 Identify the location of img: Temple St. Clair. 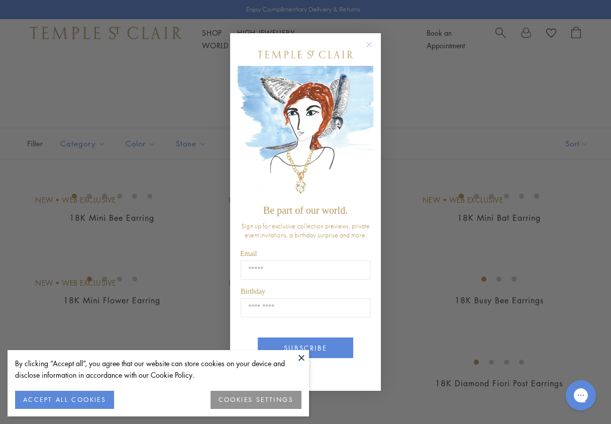
(306, 54).